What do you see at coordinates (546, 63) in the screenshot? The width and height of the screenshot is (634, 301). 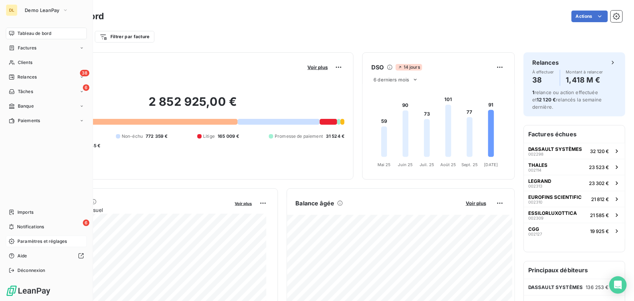 I see `h6: Relances` at bounding box center [546, 63].